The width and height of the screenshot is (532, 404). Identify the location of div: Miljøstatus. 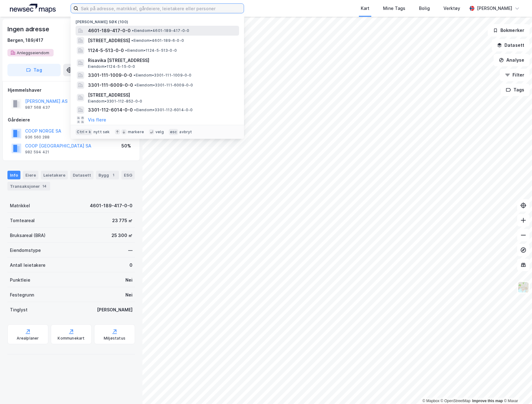
(114, 338).